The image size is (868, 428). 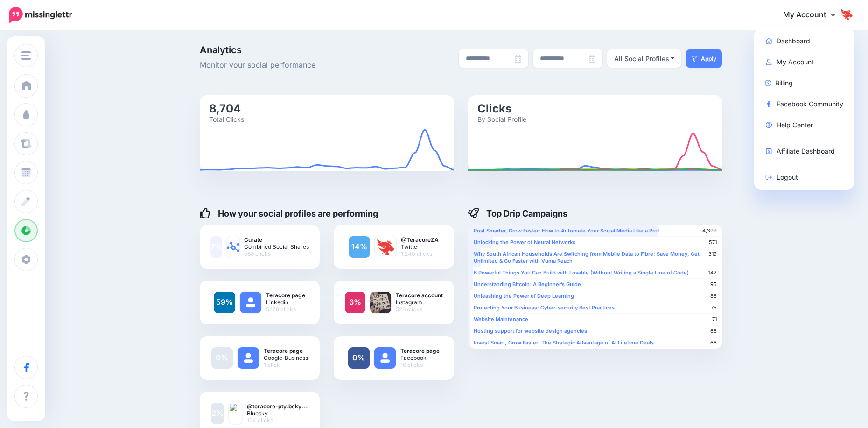 What do you see at coordinates (713, 307) in the screenshot?
I see `span: 75` at bounding box center [713, 307].